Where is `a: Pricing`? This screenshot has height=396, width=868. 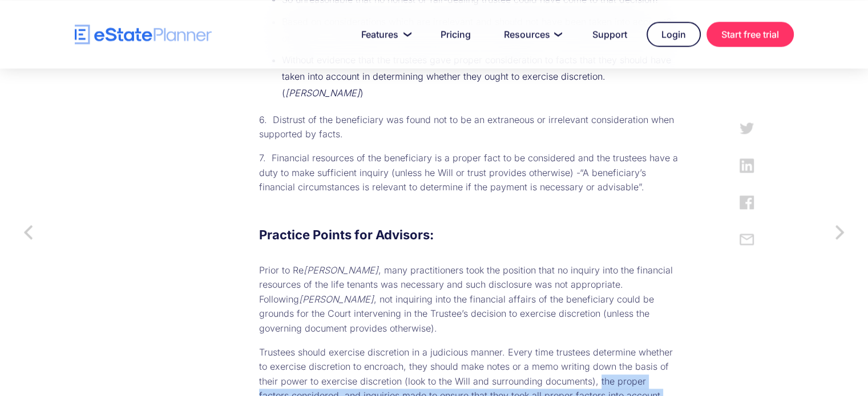 a: Pricing is located at coordinates (455, 34).